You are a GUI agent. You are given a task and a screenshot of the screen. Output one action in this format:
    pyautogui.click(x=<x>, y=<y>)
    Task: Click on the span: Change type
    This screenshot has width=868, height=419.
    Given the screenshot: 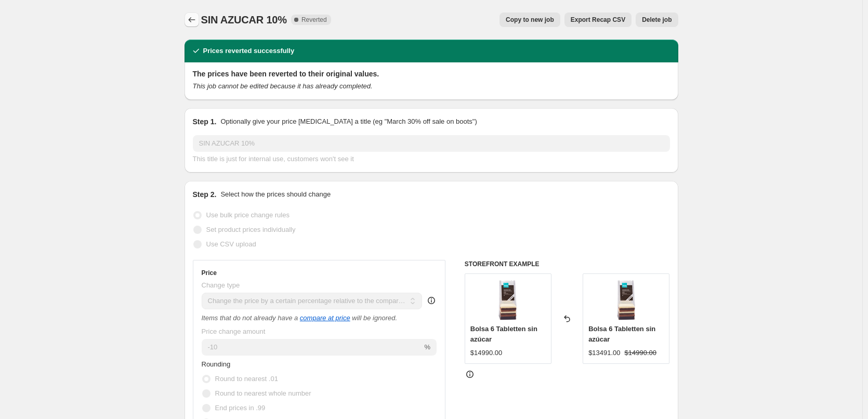 What is the action you would take?
    pyautogui.click(x=221, y=285)
    